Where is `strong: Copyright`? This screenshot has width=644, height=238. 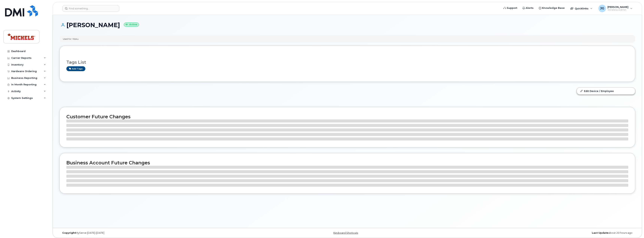
strong: Copyright is located at coordinates (69, 233).